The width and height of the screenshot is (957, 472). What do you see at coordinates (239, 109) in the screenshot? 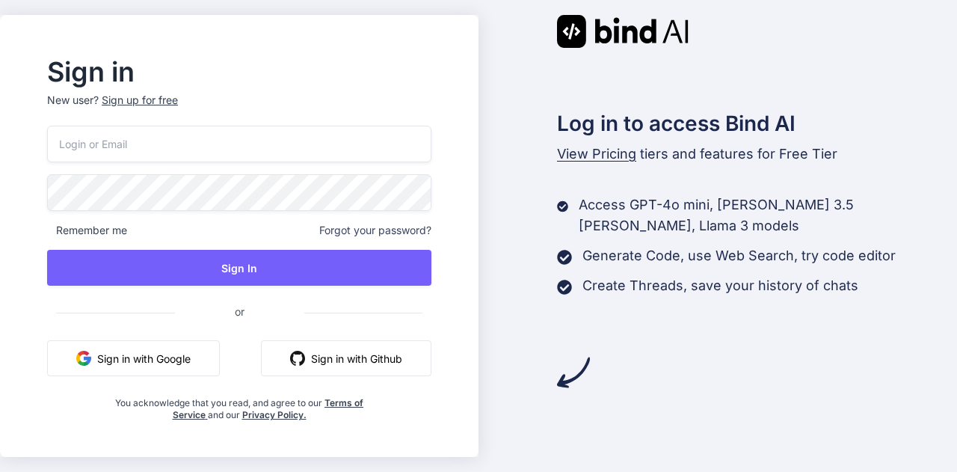
I see `p: New user?` at bounding box center [239, 109].